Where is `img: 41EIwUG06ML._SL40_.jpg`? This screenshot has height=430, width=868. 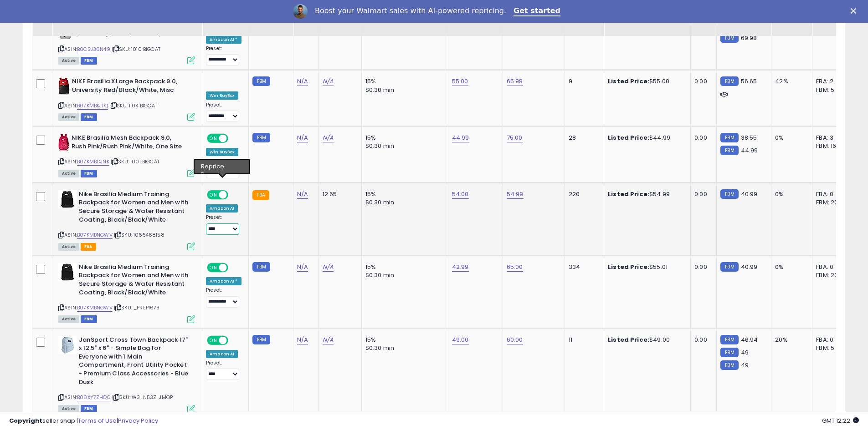 img: 41EIwUG06ML._SL40_.jpg is located at coordinates (64, 143).